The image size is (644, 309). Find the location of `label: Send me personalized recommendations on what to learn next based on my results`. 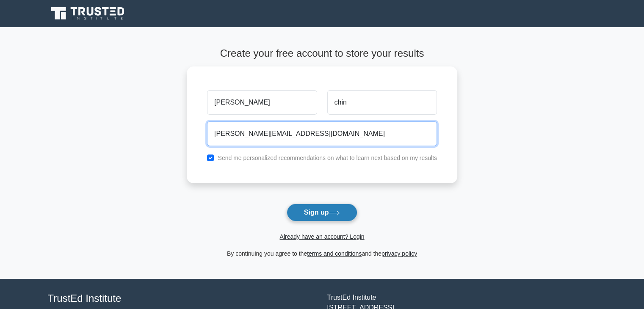

label: Send me personalized recommendations on what to learn next based on my results is located at coordinates (328, 158).